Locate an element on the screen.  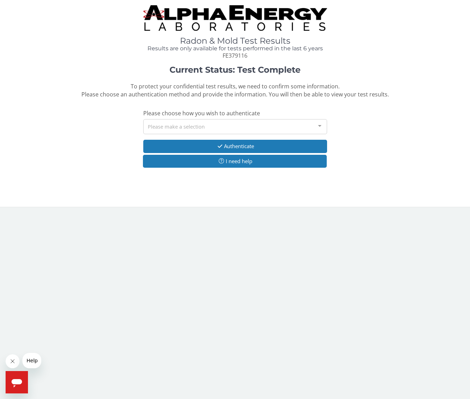
button: Authenticate is located at coordinates (235, 146).